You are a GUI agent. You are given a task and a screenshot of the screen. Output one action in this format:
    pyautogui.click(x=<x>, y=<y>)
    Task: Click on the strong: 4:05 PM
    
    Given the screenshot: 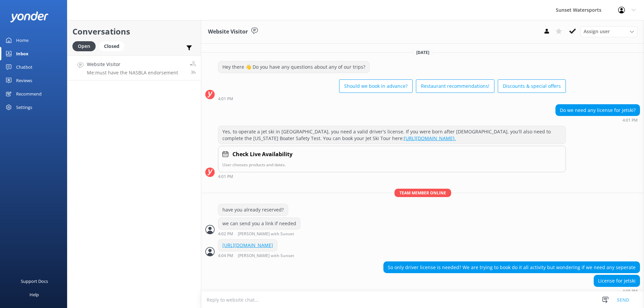 What is the action you would take?
    pyautogui.click(x=630, y=291)
    